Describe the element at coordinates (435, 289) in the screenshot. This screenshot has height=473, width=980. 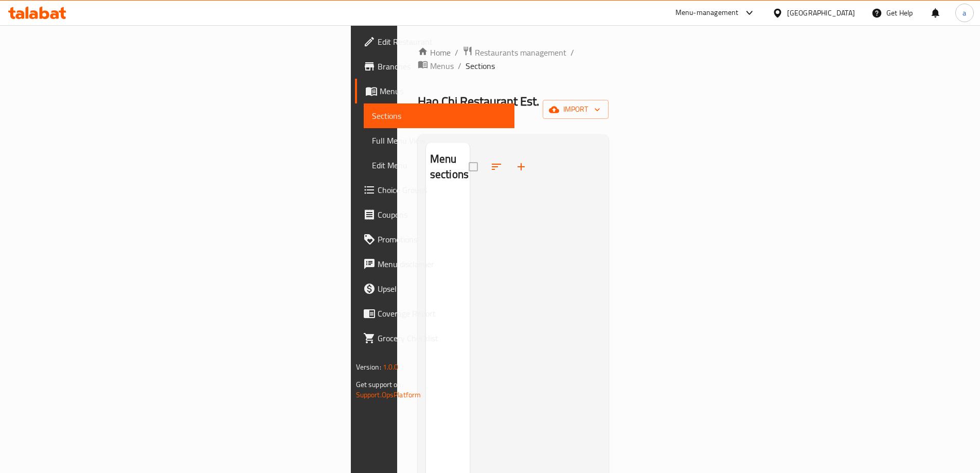
I see `a: Upsell` at that location.